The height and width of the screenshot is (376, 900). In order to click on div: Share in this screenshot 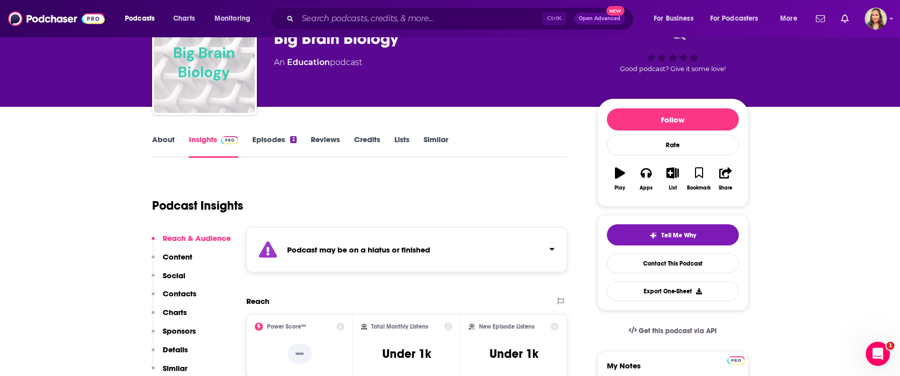, I will do `click(725, 188)`.